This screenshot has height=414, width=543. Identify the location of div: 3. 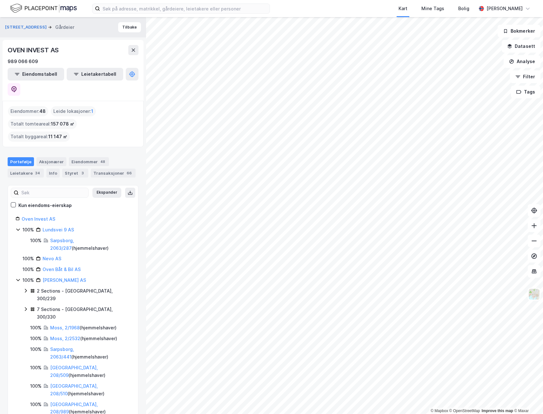
(83, 173).